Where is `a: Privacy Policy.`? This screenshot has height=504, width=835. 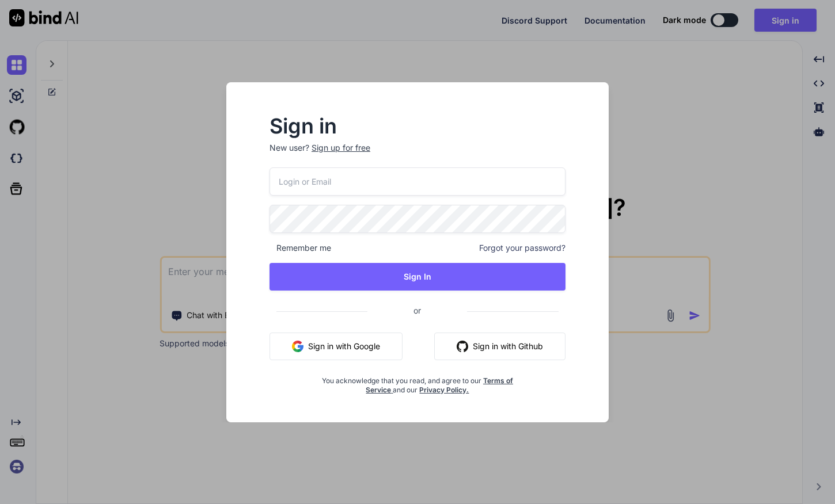 a: Privacy Policy. is located at coordinates (444, 389).